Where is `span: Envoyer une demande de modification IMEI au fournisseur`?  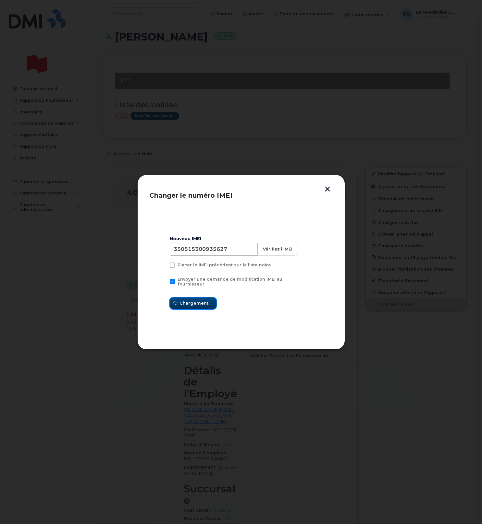 span: Envoyer une demande de modification IMEI au fournisseur is located at coordinates (230, 282).